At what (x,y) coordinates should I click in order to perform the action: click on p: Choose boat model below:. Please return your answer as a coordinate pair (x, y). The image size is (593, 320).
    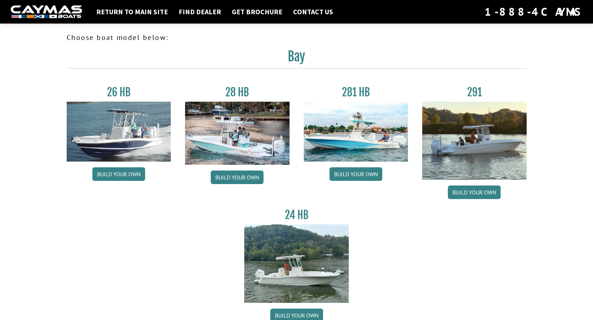
    Looking at the image, I should click on (297, 37).